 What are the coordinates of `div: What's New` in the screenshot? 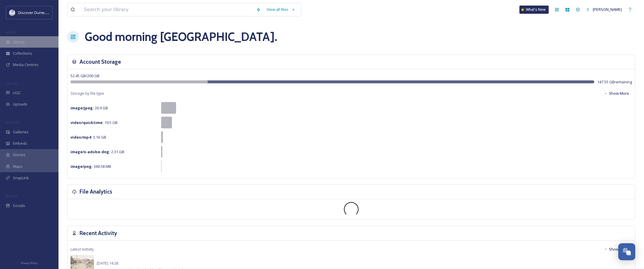 It's located at (534, 9).